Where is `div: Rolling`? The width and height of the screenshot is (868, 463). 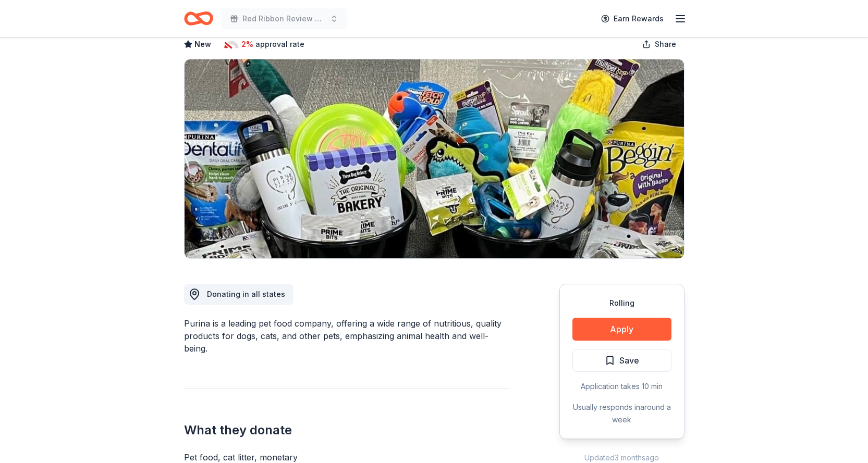 div: Rolling is located at coordinates (622, 303).